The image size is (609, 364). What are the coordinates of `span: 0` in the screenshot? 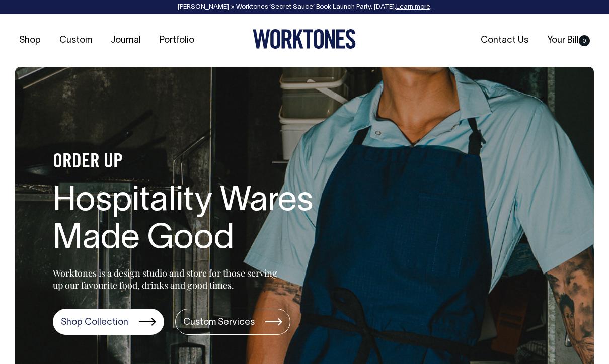 It's located at (584, 41).